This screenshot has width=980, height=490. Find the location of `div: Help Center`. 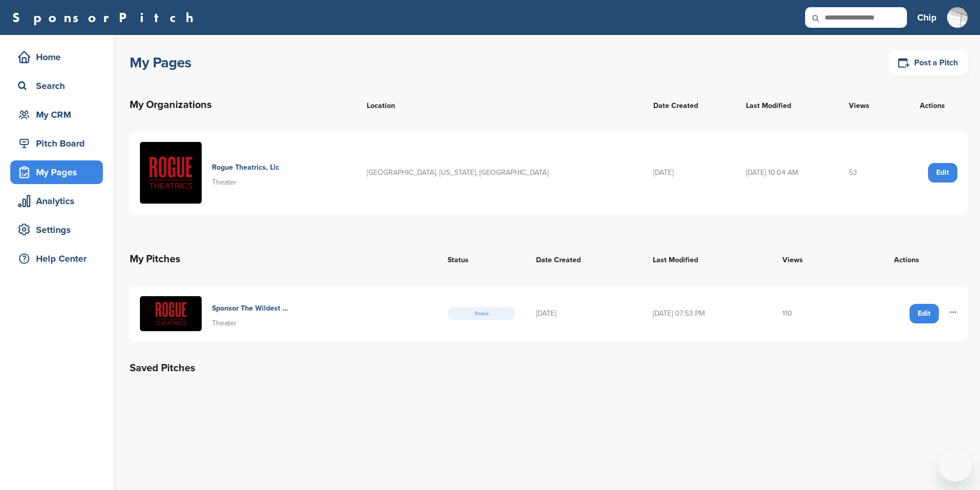

div: Help Center is located at coordinates (59, 258).